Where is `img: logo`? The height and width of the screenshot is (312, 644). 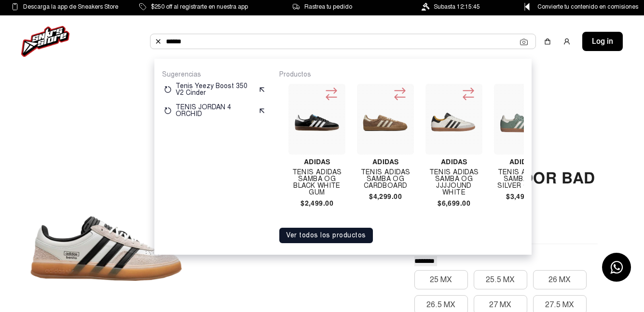 img: logo is located at coordinates (45, 42).